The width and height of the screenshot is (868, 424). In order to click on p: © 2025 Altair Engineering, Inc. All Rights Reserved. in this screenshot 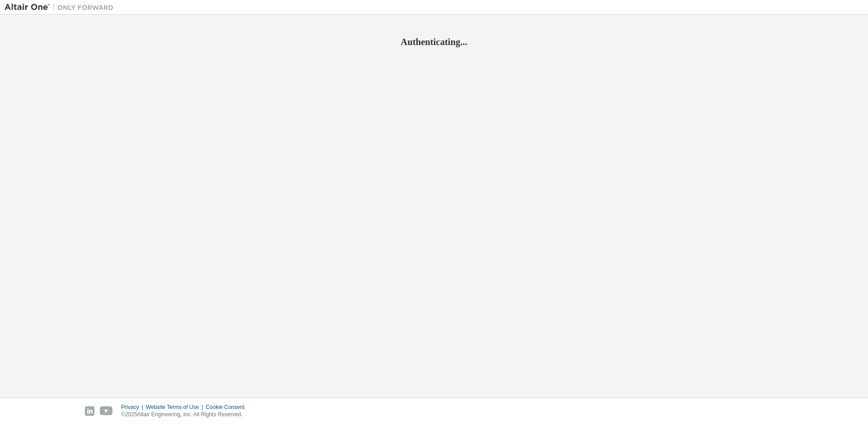, I will do `click(186, 414)`.